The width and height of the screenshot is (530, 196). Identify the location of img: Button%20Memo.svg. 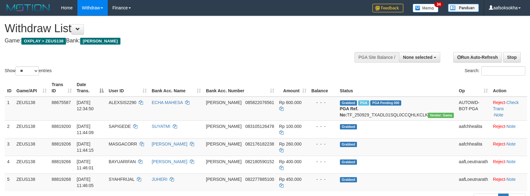
(425, 8).